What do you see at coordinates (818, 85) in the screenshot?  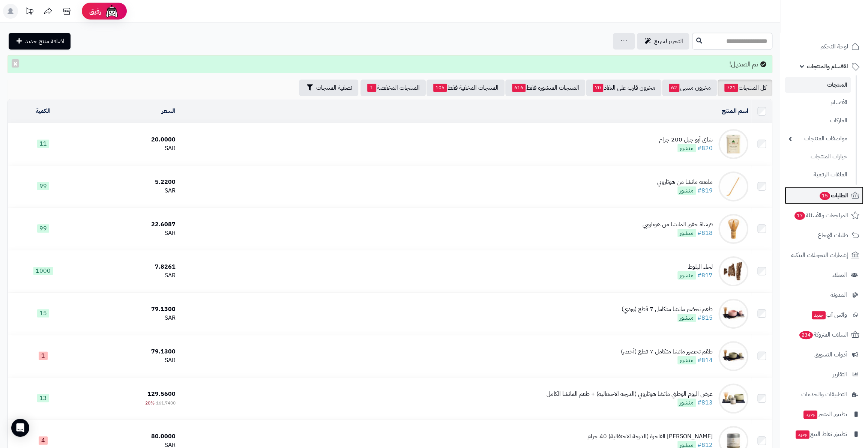 I see `a: المنتجات` at bounding box center [818, 85].